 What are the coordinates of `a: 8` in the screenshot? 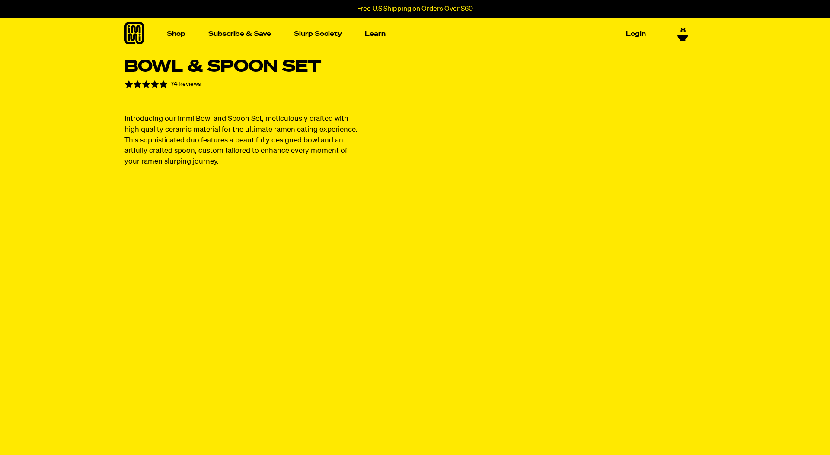 It's located at (682, 34).